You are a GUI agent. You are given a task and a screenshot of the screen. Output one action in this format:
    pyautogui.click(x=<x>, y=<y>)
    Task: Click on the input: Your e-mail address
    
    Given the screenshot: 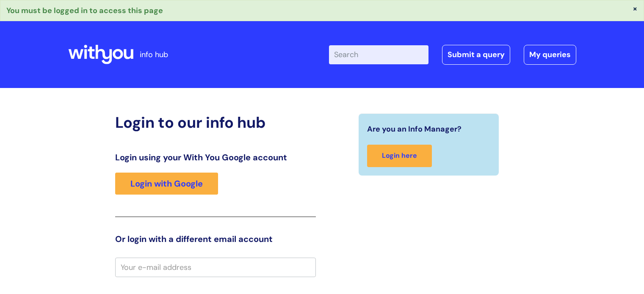 What is the action you would take?
    pyautogui.click(x=215, y=267)
    